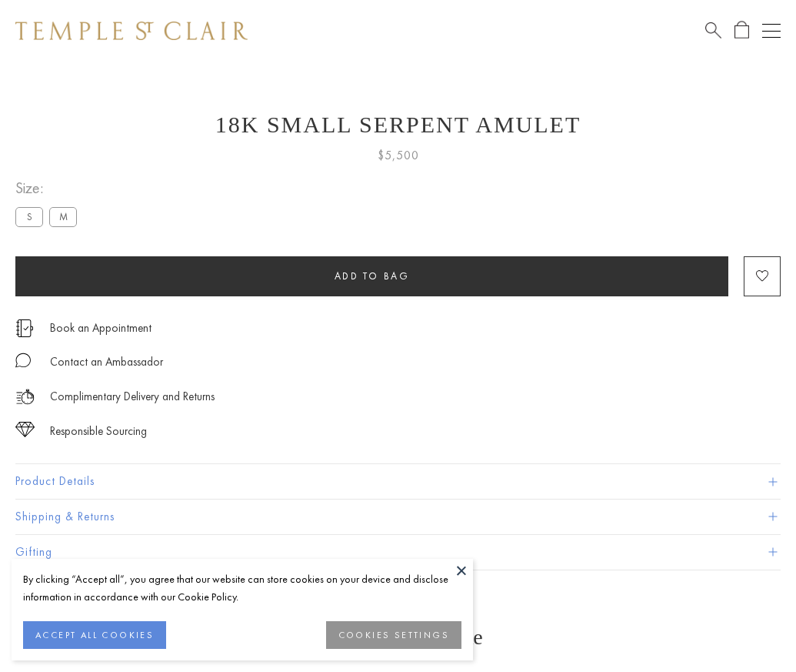  What do you see at coordinates (25, 328) in the screenshot?
I see `img: icon_appointment.svg` at bounding box center [25, 328].